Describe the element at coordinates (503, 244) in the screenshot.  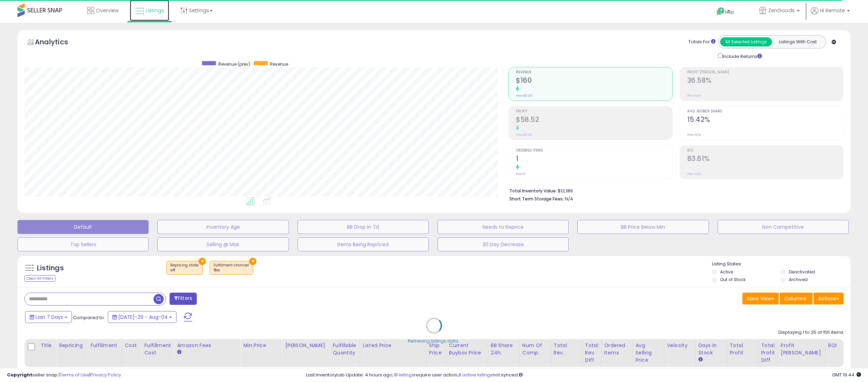
I see `button: 30 Day Decrease` at that location.